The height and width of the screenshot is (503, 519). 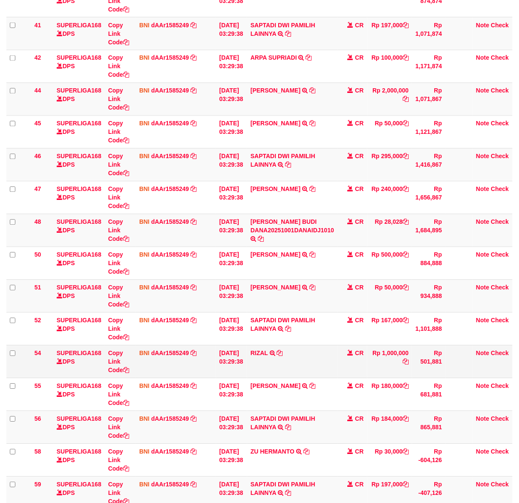 I want to click on td: Rp 184,000, so click(x=390, y=427).